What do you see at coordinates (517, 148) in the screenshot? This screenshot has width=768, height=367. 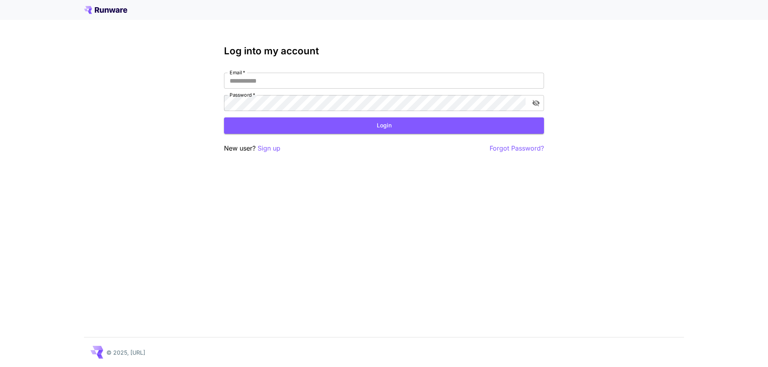 I see `p: Forgot Password?` at bounding box center [517, 148].